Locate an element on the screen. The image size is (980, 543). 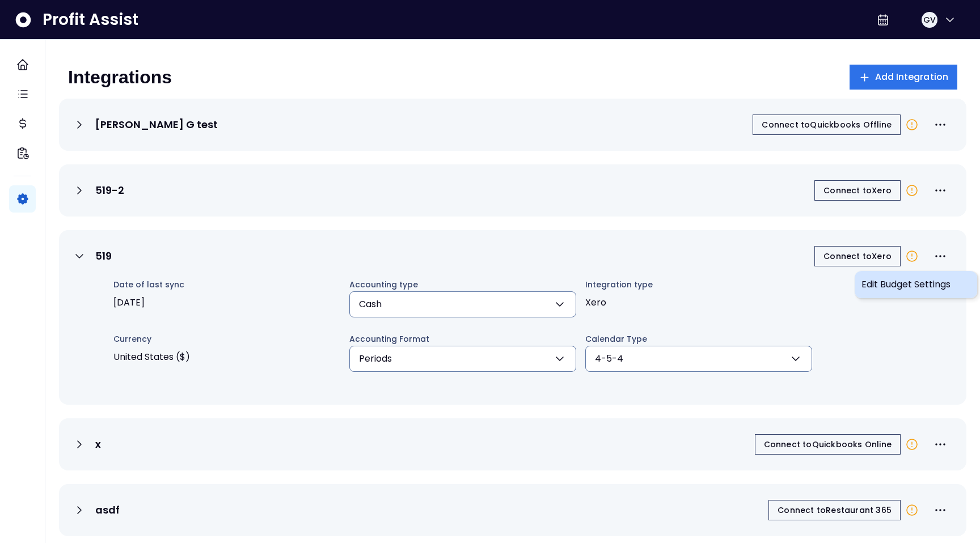
span: United States ($) is located at coordinates (227, 357).